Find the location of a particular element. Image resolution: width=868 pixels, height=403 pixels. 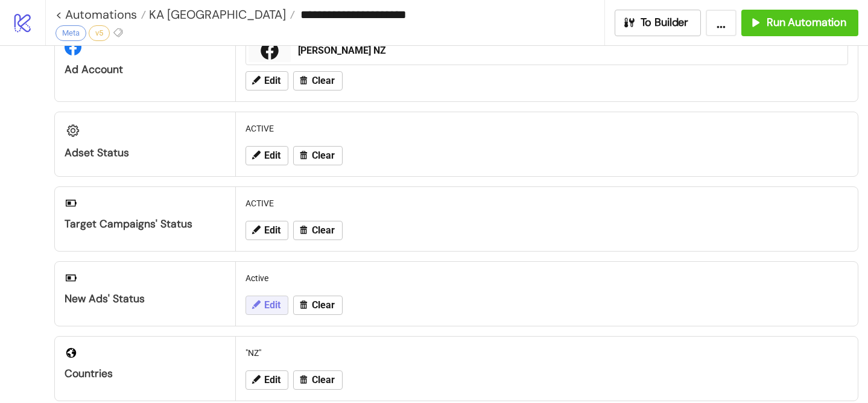

div: Target Campaigns' Status is located at coordinates (145, 224).